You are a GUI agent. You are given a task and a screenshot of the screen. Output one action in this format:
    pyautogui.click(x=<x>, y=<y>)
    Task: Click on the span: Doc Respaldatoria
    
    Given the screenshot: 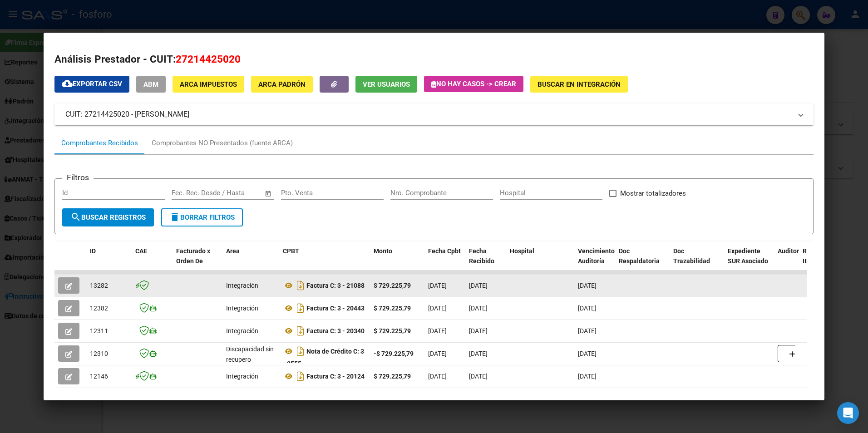 What is the action you would take?
    pyautogui.click(x=639, y=256)
    